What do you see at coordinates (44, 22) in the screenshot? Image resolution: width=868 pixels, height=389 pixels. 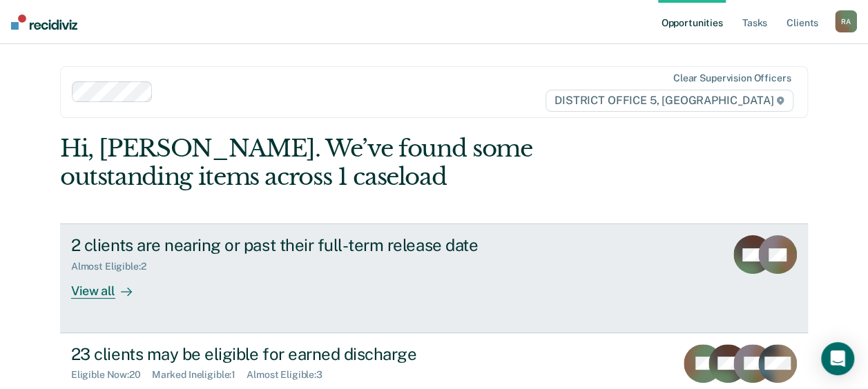 I see `img: Recidiviz` at bounding box center [44, 22].